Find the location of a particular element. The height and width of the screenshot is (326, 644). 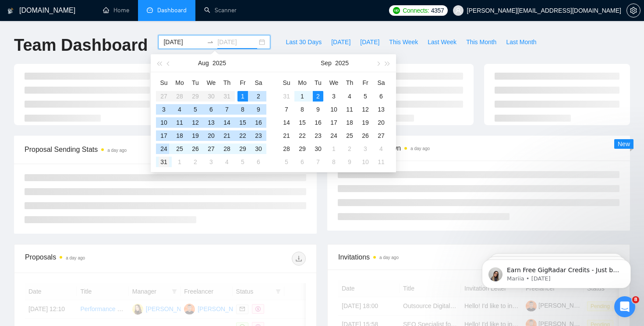

td: 2025-08-20 is located at coordinates (211, 136).